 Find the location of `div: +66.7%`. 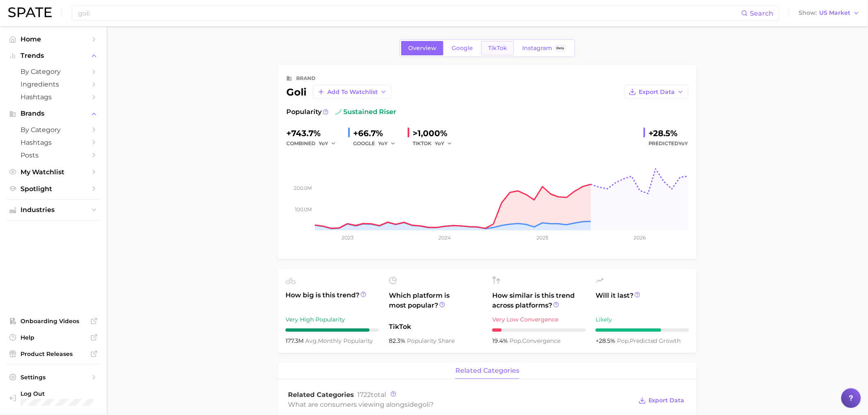

div: +66.7% is located at coordinates (377, 133).